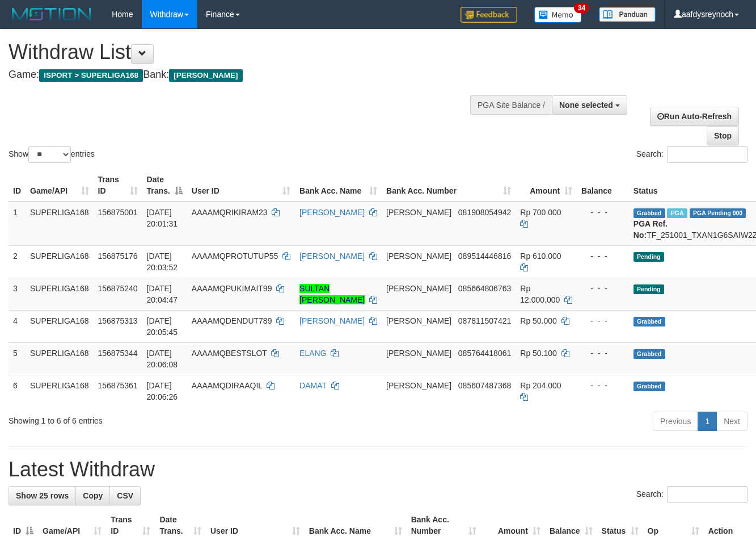 Image resolution: width=756 pixels, height=536 pixels. I want to click on a: Stop, so click(722, 135).